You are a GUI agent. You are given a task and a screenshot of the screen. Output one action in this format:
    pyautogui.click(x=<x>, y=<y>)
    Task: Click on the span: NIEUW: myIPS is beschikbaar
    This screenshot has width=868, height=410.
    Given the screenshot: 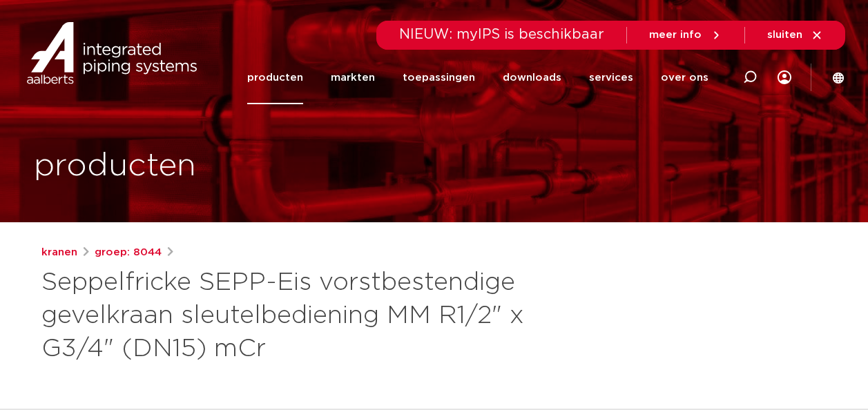 What is the action you would take?
    pyautogui.click(x=501, y=35)
    